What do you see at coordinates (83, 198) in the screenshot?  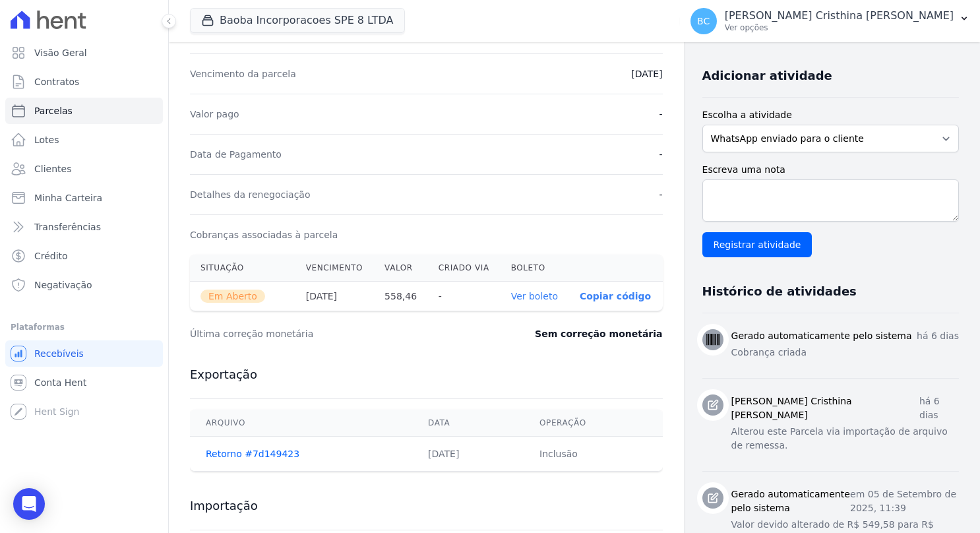 I see `a: Minha Carteira` at bounding box center [83, 198].